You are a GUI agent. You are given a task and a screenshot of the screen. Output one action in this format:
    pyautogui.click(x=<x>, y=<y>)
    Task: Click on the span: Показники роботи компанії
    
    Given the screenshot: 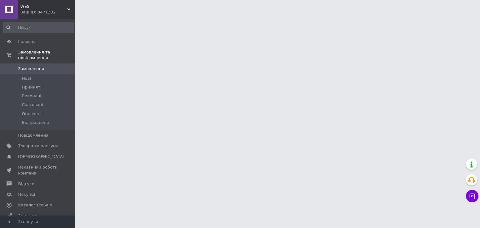 What is the action you would take?
    pyautogui.click(x=38, y=170)
    